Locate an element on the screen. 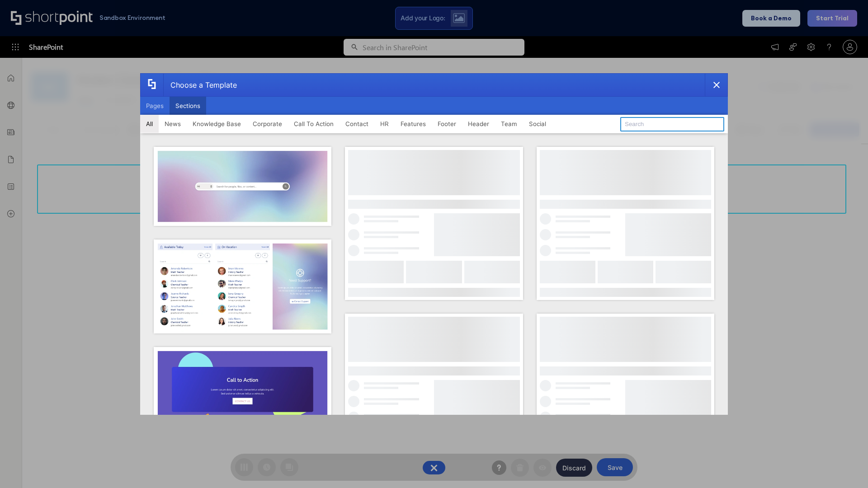 This screenshot has width=868, height=488. button: News is located at coordinates (173, 124).